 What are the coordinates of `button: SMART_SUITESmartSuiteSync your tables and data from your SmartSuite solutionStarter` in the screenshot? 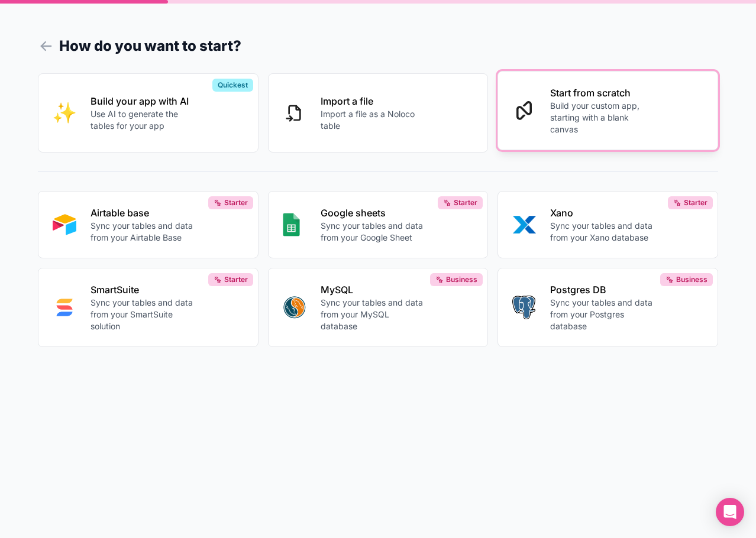 It's located at (148, 307).